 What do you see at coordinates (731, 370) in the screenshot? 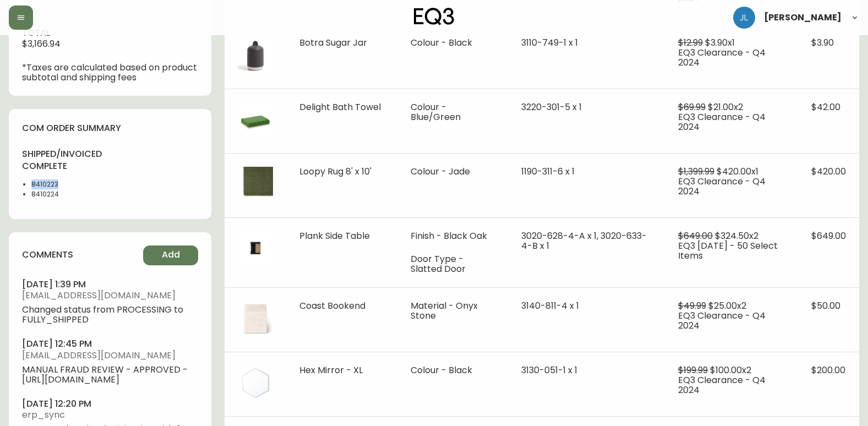
I see `span: $100.00 x 2` at bounding box center [731, 370].